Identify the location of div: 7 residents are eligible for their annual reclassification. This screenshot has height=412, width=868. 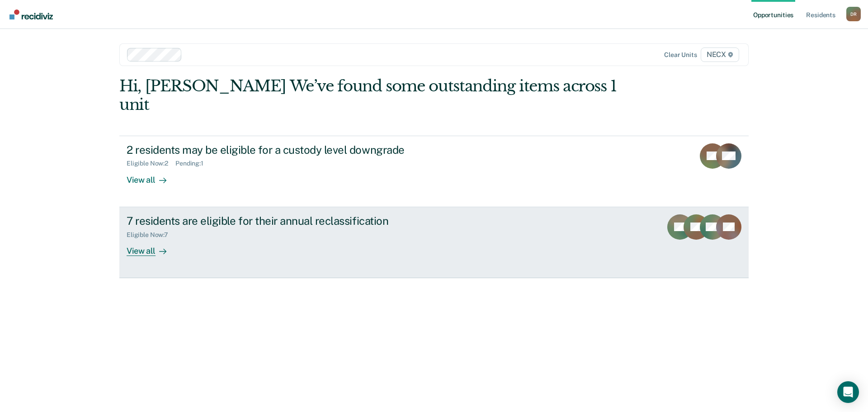
(285, 221).